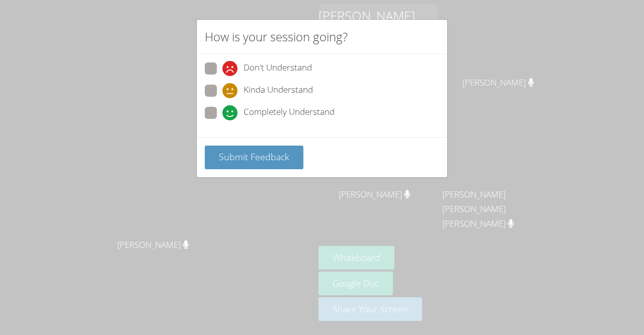 Image resolution: width=644 pixels, height=335 pixels. Describe the element at coordinates (289, 113) in the screenshot. I see `span: Completely Understand` at that location.